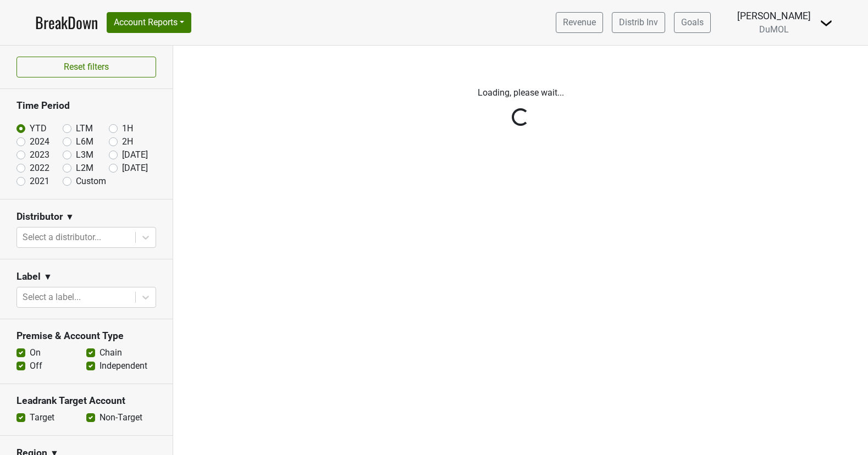  Describe the element at coordinates (826, 23) in the screenshot. I see `img: Dropdown Menu` at that location.